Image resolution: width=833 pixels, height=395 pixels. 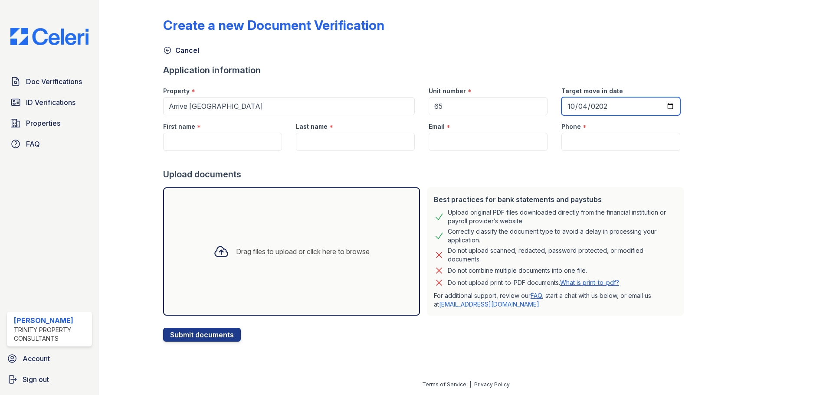 I want to click on label: First name, so click(x=179, y=127).